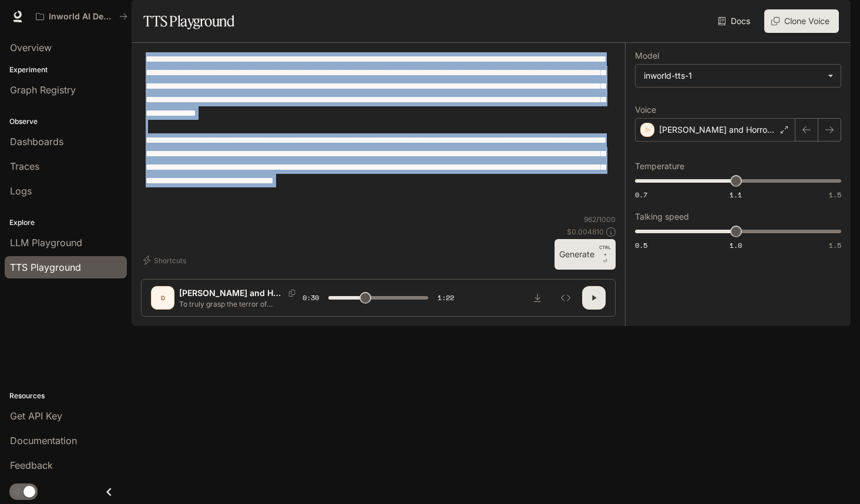 This screenshot has height=504, width=860. What do you see at coordinates (311, 298) in the screenshot?
I see `span: 0:30` at bounding box center [311, 298].